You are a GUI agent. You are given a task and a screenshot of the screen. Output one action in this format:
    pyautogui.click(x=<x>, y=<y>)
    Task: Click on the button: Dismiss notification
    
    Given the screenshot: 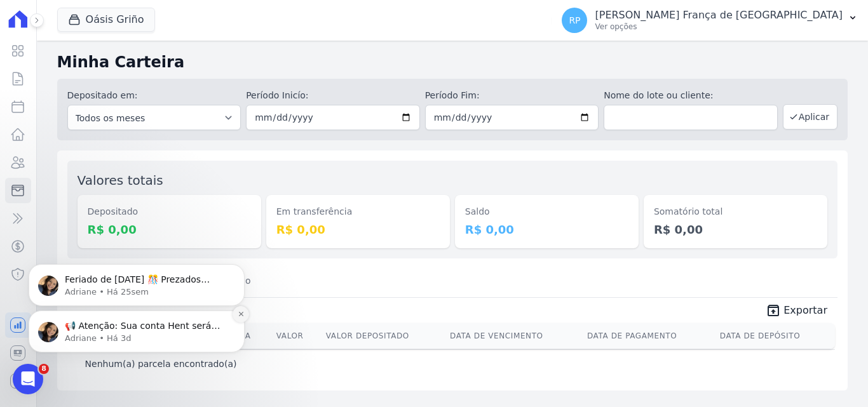 What is the action you would take?
    pyautogui.click(x=231, y=131)
    